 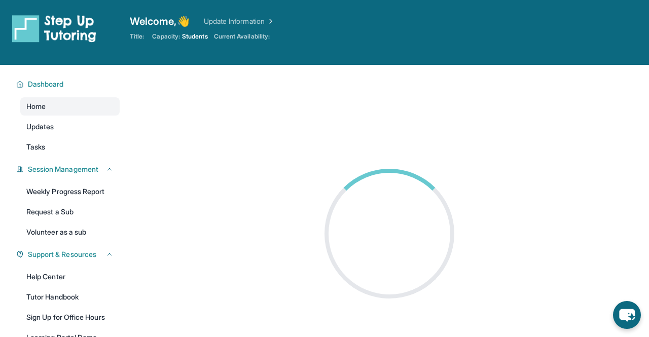 What do you see at coordinates (68, 84) in the screenshot?
I see `button: Dashboard` at bounding box center [68, 84].